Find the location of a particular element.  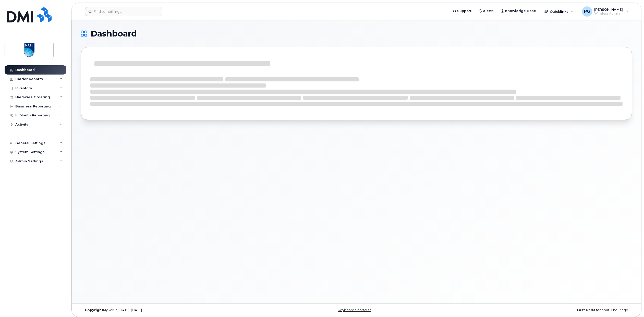

a: Keyboard Shortcuts is located at coordinates (355, 310).